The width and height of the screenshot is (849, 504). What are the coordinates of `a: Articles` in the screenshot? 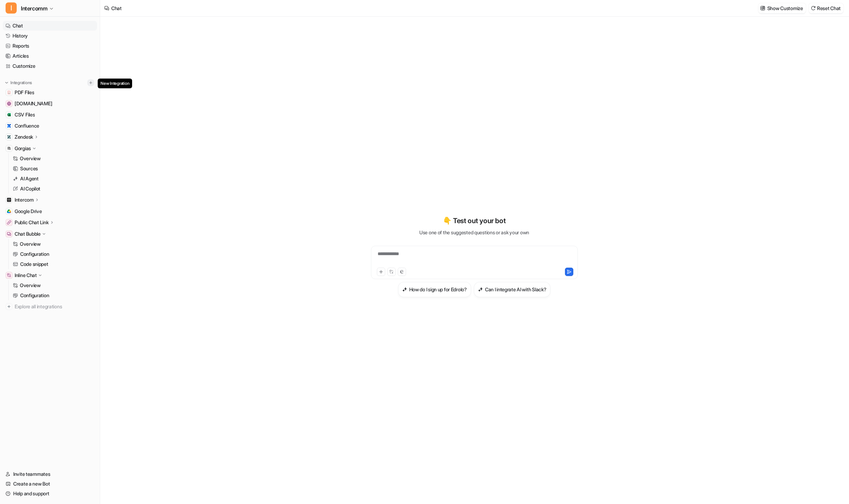 It's located at (50, 56).